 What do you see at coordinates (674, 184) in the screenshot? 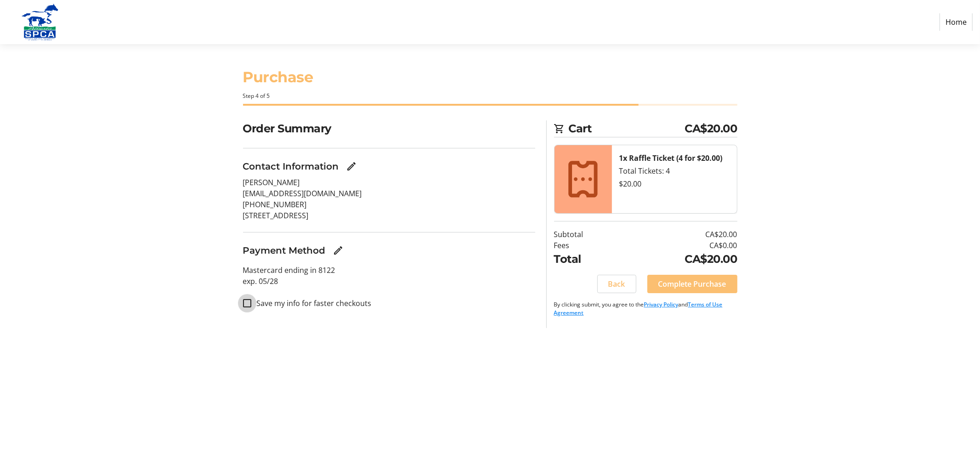
I see `div: $20.00` at bounding box center [674, 184].